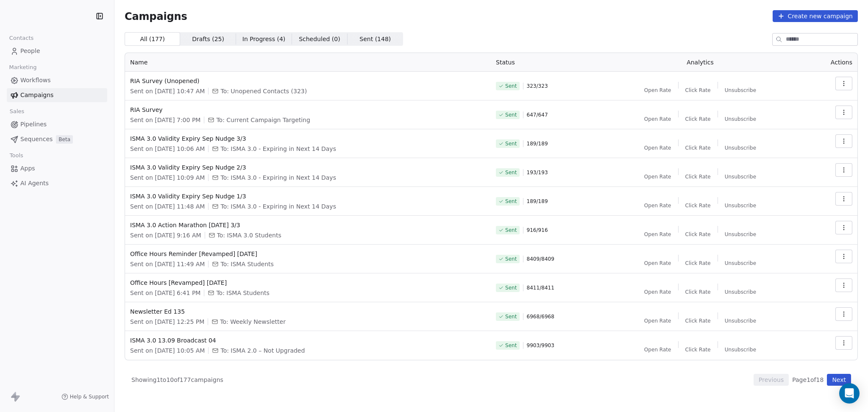 Image resolution: width=868 pixels, height=412 pixels. Describe the element at coordinates (17, 112) in the screenshot. I see `span: Sales` at that location.